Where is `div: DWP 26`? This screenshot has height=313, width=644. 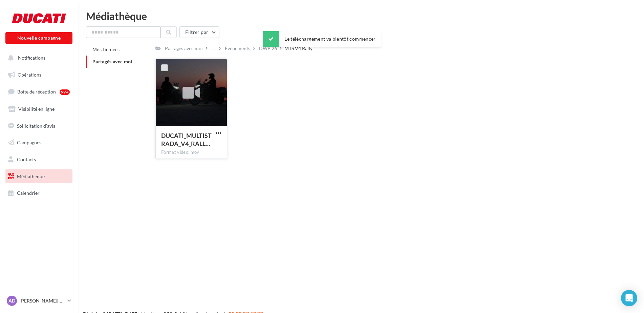
div: DWP 26 is located at coordinates (268, 48).